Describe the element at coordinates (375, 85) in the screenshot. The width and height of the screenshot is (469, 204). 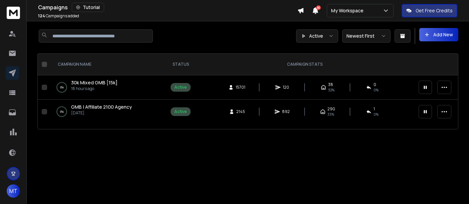
I see `span: 0` at that location.